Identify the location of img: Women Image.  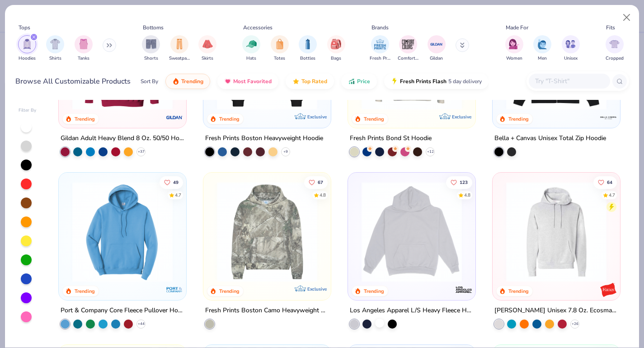
(514, 44).